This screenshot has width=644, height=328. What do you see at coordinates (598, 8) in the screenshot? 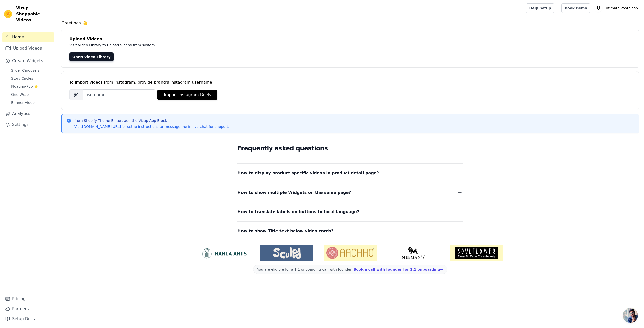
I see `text: U` at bounding box center [598, 8].